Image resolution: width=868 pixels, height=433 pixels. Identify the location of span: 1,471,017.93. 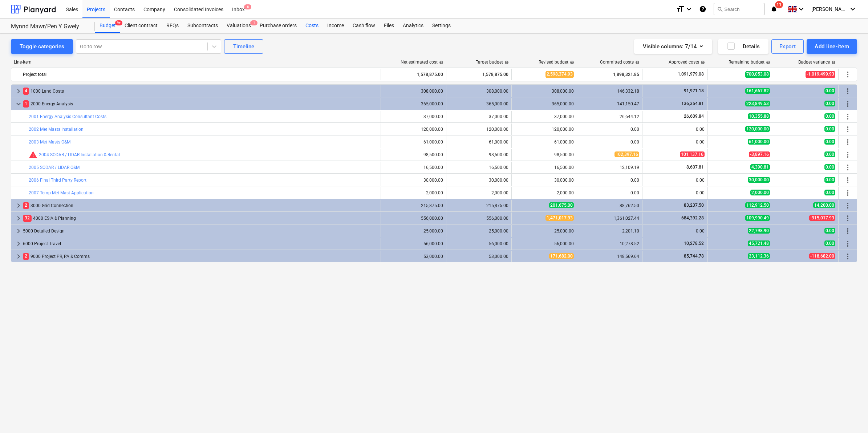
(560, 218).